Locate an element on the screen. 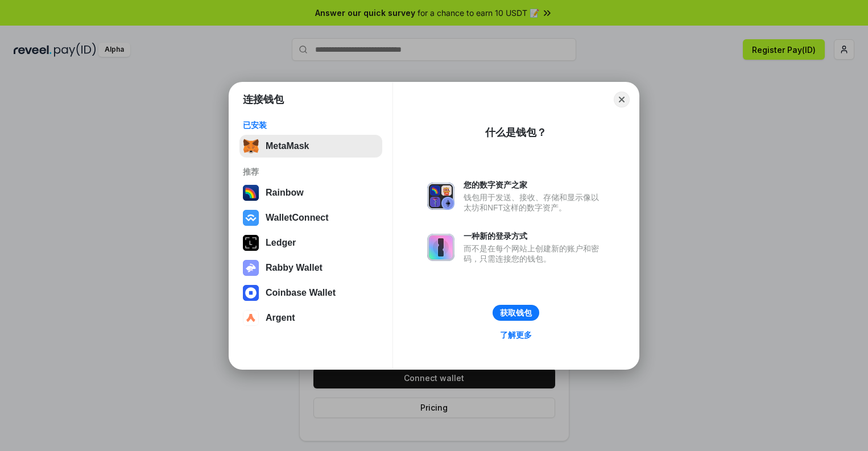 This screenshot has width=868, height=451. button: Rainbow is located at coordinates (311, 193).